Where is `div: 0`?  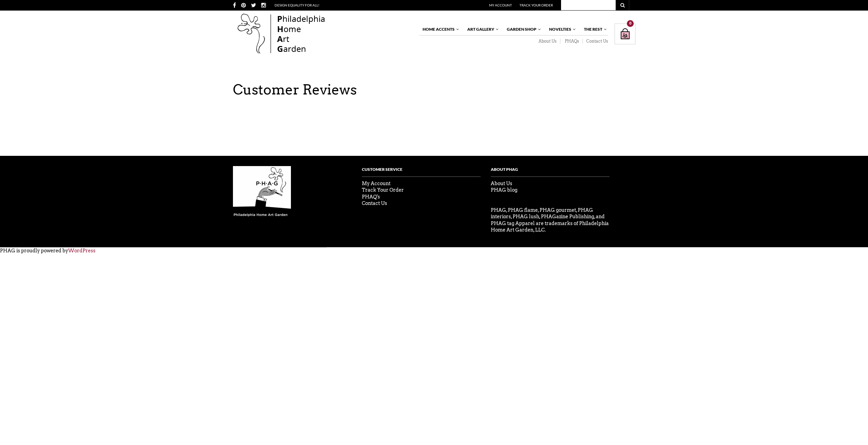
div: 0 is located at coordinates (630, 23).